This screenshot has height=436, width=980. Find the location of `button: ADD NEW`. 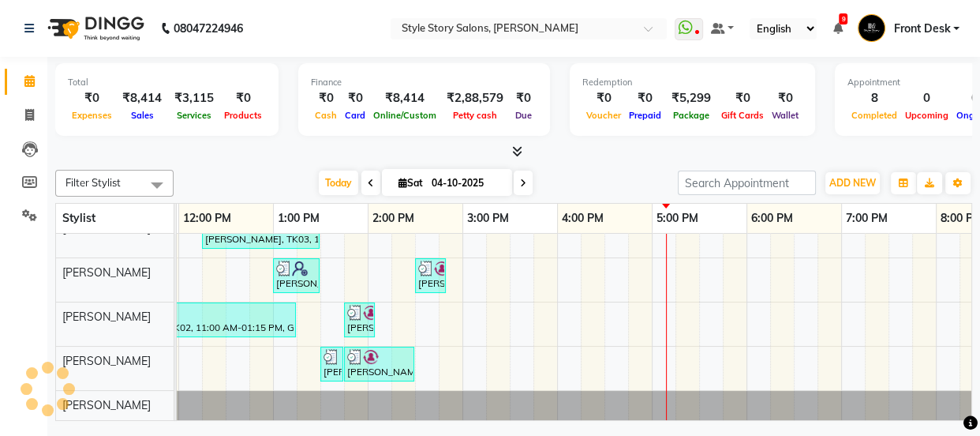

button: ADD NEW is located at coordinates (853, 183).